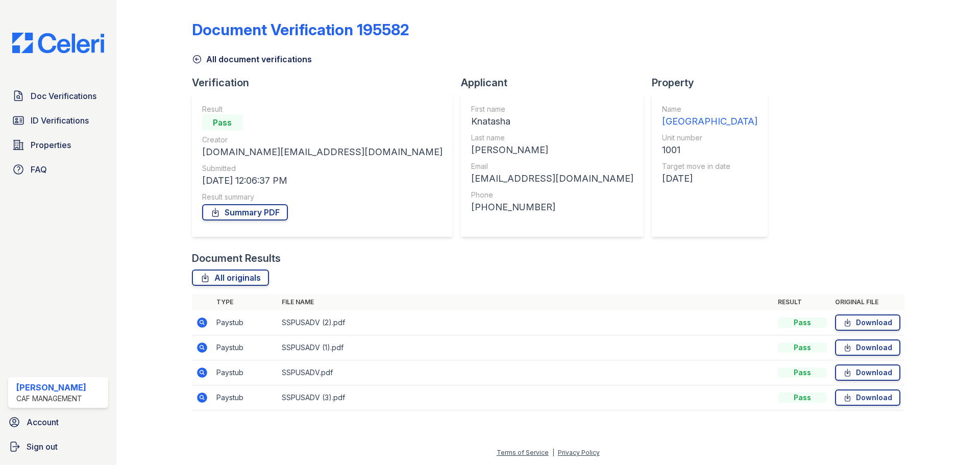 This screenshot has width=980, height=465. I want to click on div: Result, so click(322, 109).